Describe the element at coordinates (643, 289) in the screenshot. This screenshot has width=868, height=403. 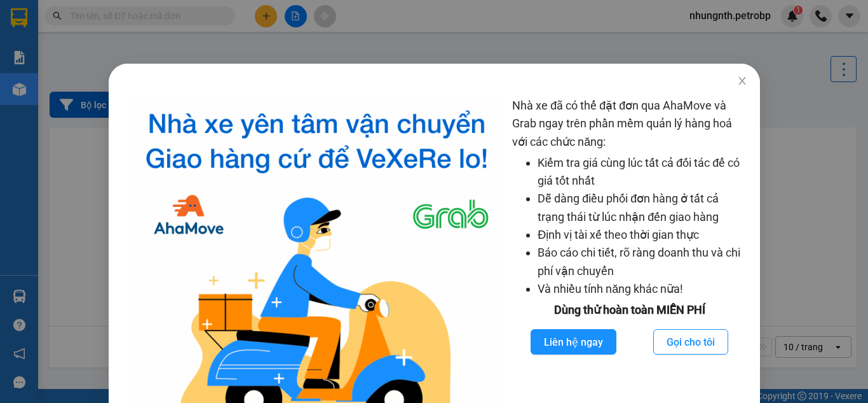
I see `li: Và nhiều tính năng khác nữa!` at that location.